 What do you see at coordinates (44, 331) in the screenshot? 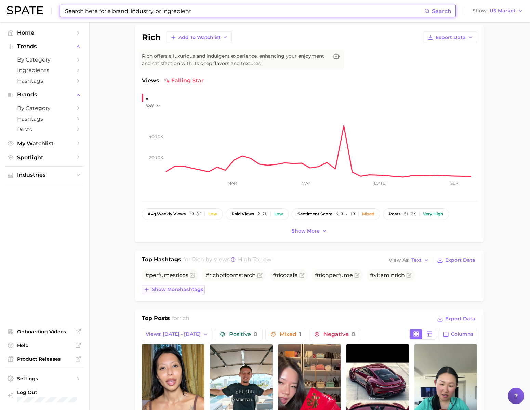
I see `span: Onboarding Videos` at bounding box center [44, 331].